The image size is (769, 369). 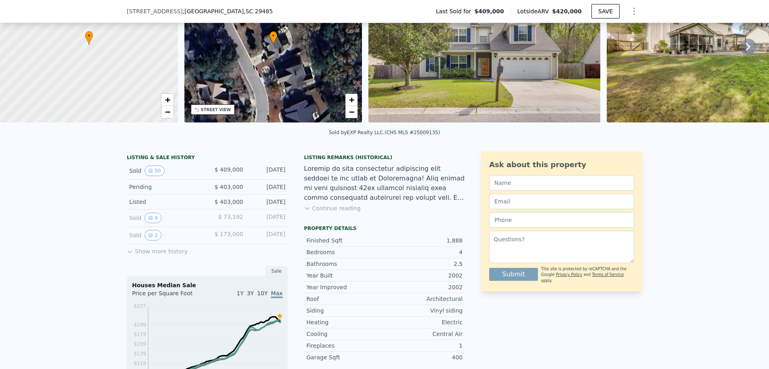 What do you see at coordinates (165, 202) in the screenshot?
I see `div: Listed` at bounding box center [165, 202].